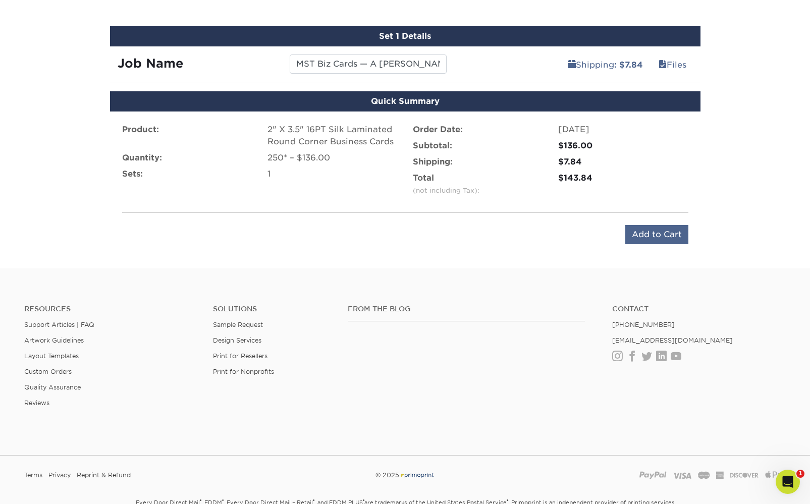  What do you see at coordinates (466, 309) in the screenshot?
I see `h4: From the Blog` at bounding box center [466, 309].